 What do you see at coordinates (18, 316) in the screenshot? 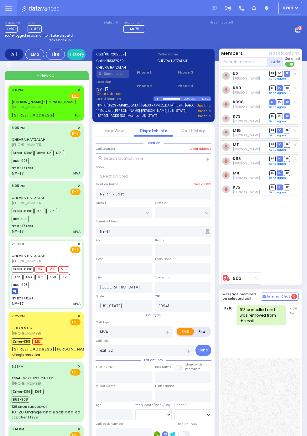
I see `span: 7:25 PM` at bounding box center [18, 316].